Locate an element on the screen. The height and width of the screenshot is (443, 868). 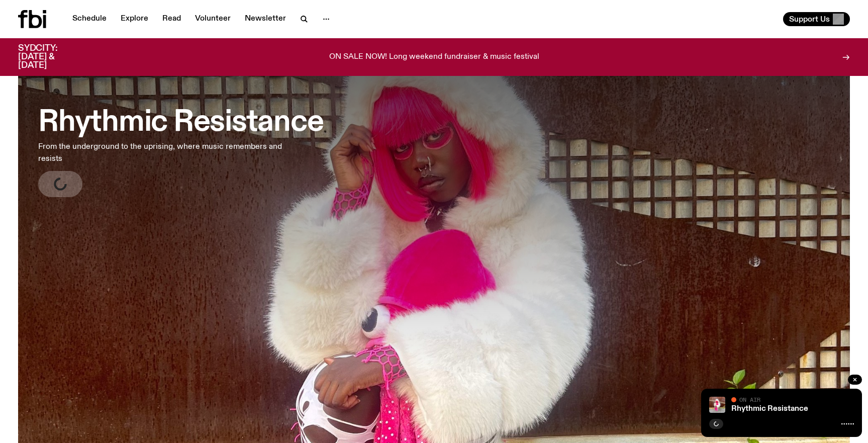
a: Read is located at coordinates (171, 19).